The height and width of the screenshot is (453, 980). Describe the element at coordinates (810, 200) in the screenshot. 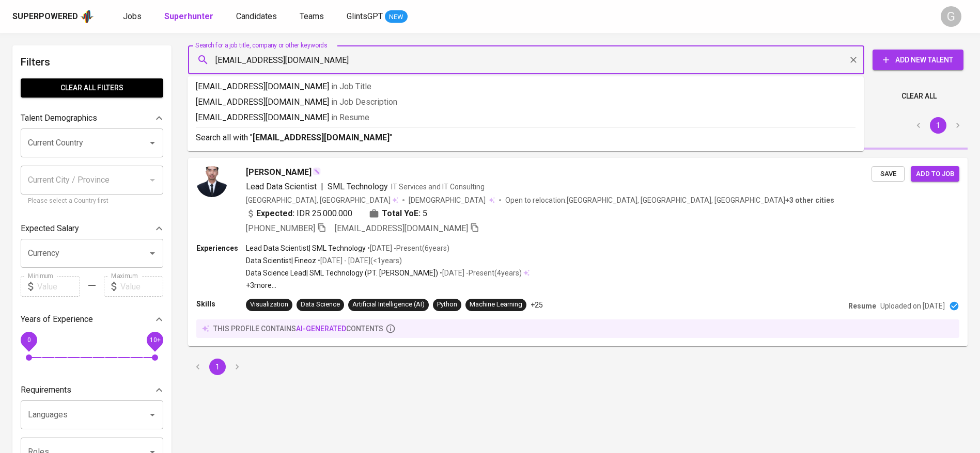

I see `b: Yogyakarta, Bandung, Kediri` at that location.